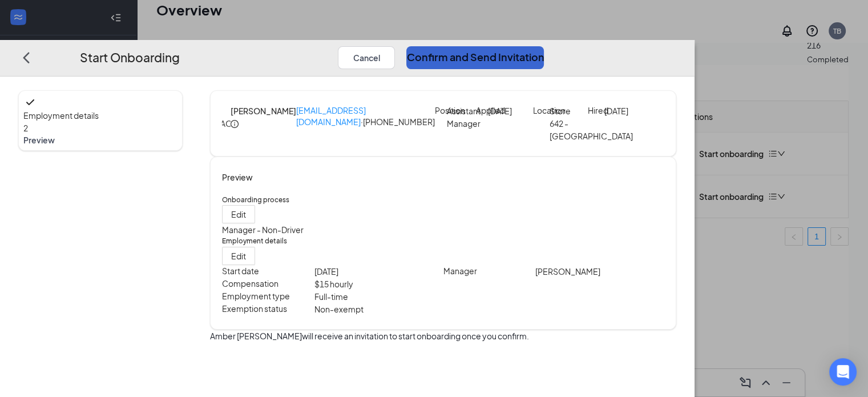 This screenshot has height=397, width=868. I want to click on h4: Preview, so click(443, 177).